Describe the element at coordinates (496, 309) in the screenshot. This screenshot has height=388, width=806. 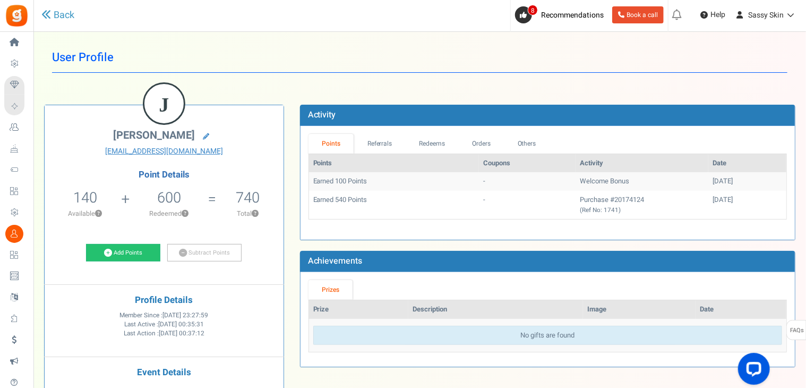
I see `th: Description` at that location.